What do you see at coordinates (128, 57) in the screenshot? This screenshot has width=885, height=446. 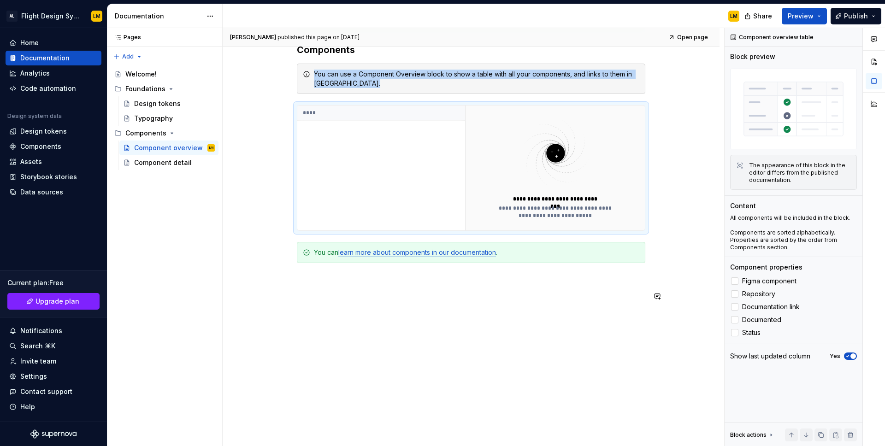 I see `span: Add` at bounding box center [128, 57].